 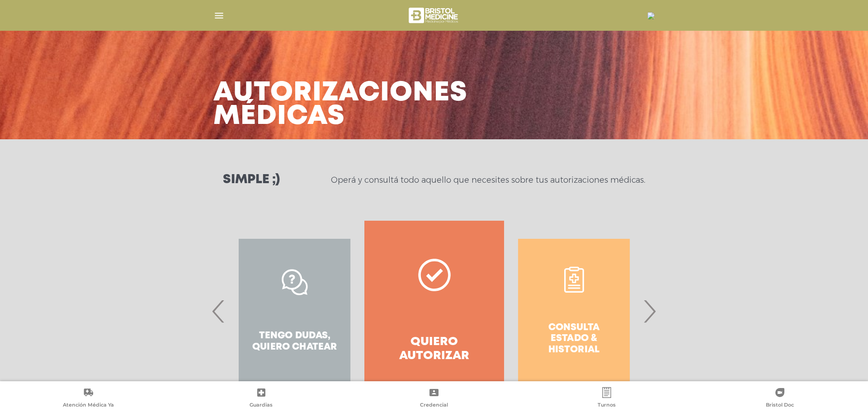 What do you see at coordinates (780, 398) in the screenshot?
I see `a: Bristol Doc` at bounding box center [780, 398].